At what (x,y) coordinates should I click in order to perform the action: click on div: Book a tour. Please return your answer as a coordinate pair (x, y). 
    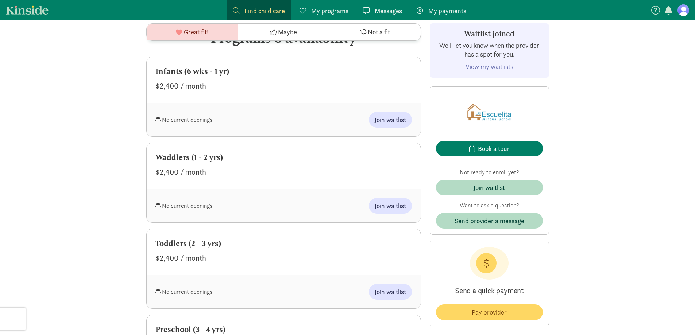
    Looking at the image, I should click on (493, 148).